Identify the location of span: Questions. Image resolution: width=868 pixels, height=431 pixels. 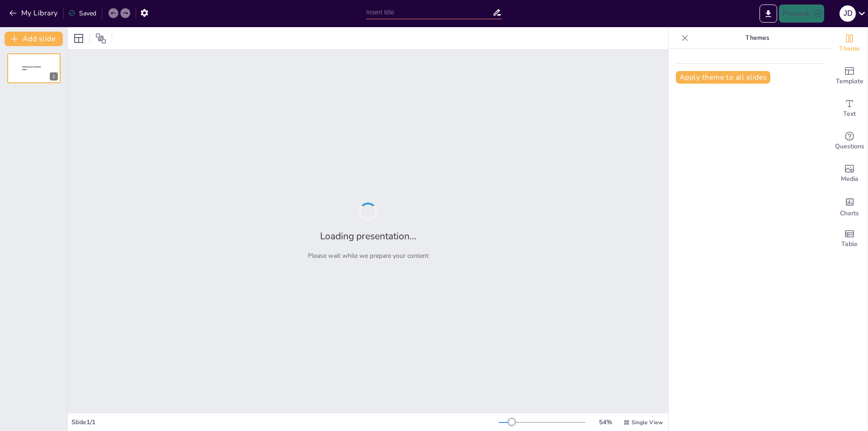
(850, 146).